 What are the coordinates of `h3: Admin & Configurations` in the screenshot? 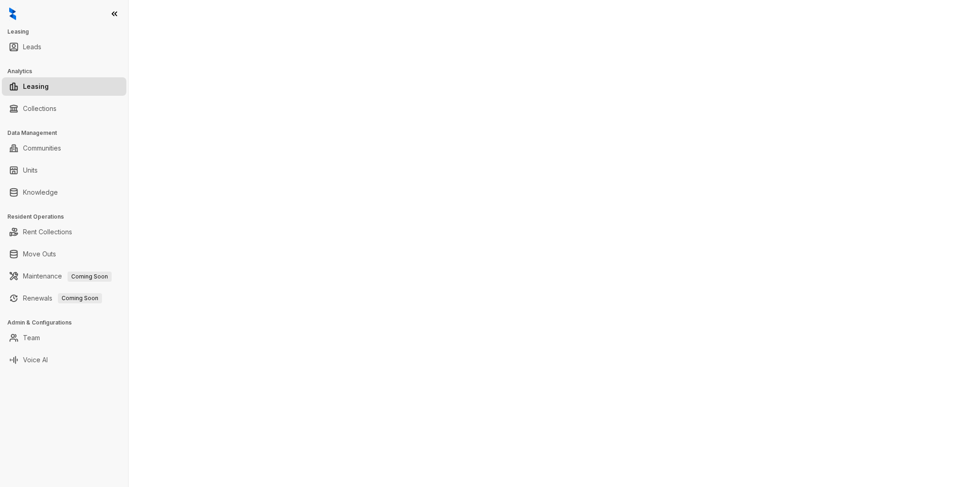 It's located at (68, 322).